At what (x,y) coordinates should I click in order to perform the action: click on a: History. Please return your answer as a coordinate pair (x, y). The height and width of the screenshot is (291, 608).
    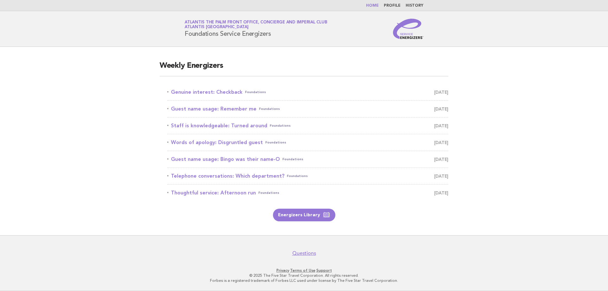
    Looking at the image, I should click on (415, 6).